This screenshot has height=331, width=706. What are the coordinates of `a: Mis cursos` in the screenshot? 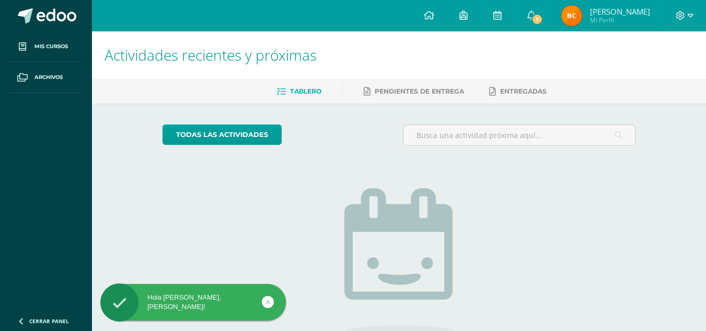 It's located at (46, 47).